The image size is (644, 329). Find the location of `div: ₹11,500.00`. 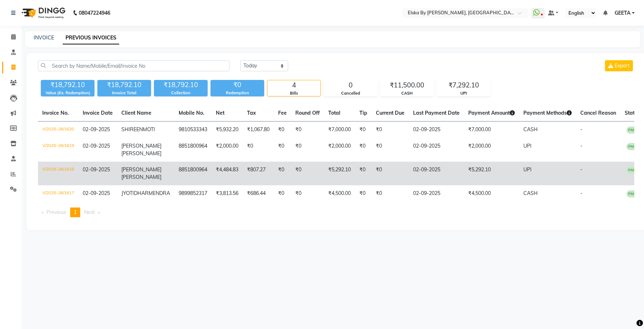

div: ₹11,500.00 is located at coordinates (407, 85).